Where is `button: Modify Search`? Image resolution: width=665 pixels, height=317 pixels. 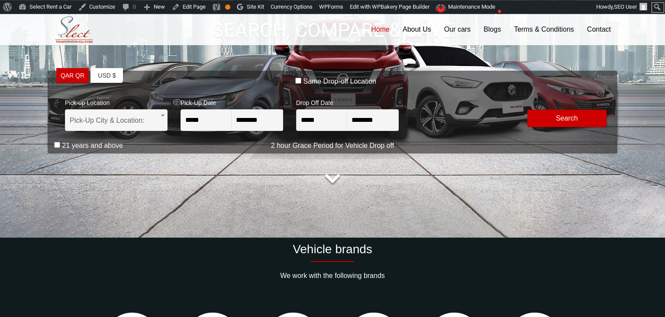 button: Modify Search is located at coordinates (567, 118).